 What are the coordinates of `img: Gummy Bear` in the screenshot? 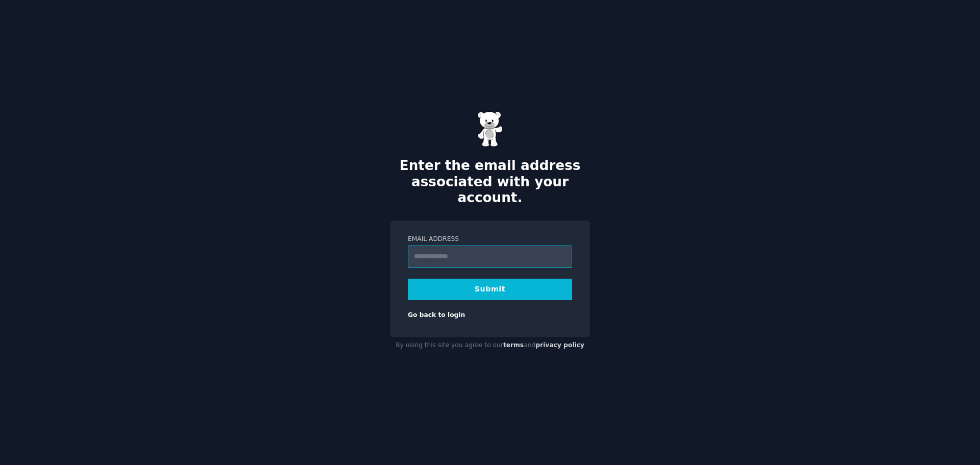 It's located at (490, 129).